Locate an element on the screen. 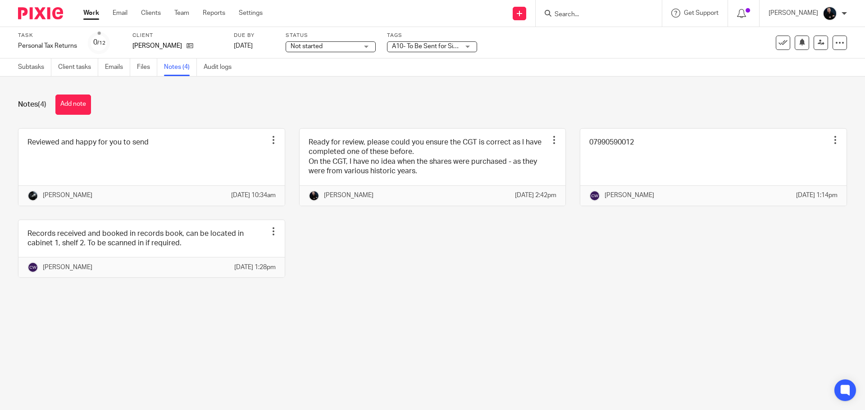 This screenshot has width=865, height=410. span: A10- To Be Sent for Signature is located at coordinates (433, 46).